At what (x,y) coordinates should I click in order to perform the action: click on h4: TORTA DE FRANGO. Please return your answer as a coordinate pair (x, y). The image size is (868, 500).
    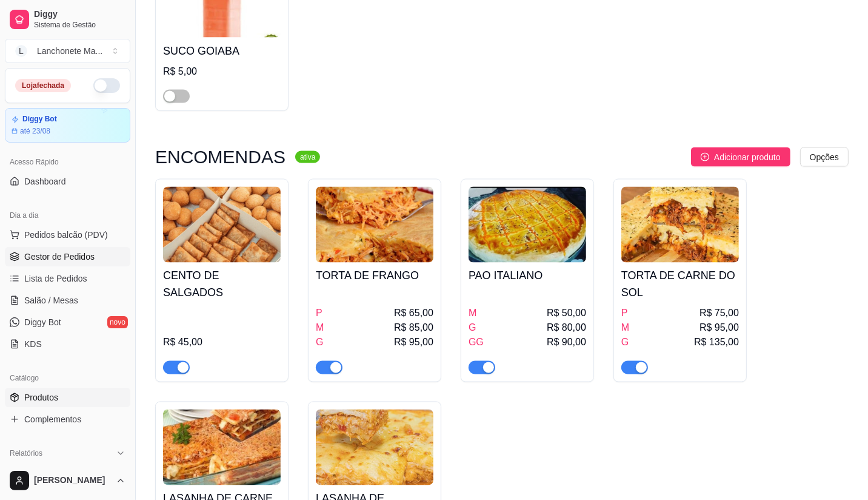
    Looking at the image, I should click on (375, 276).